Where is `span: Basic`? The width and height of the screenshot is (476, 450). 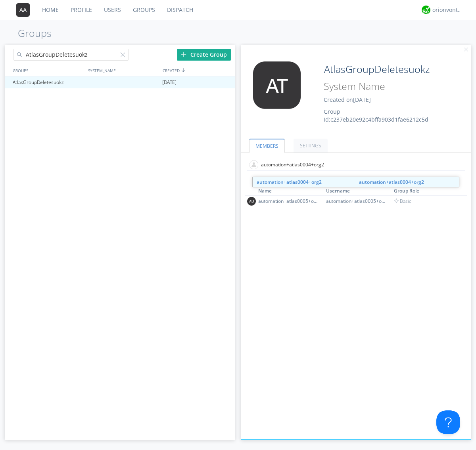 span: Basic is located at coordinates (403, 201).